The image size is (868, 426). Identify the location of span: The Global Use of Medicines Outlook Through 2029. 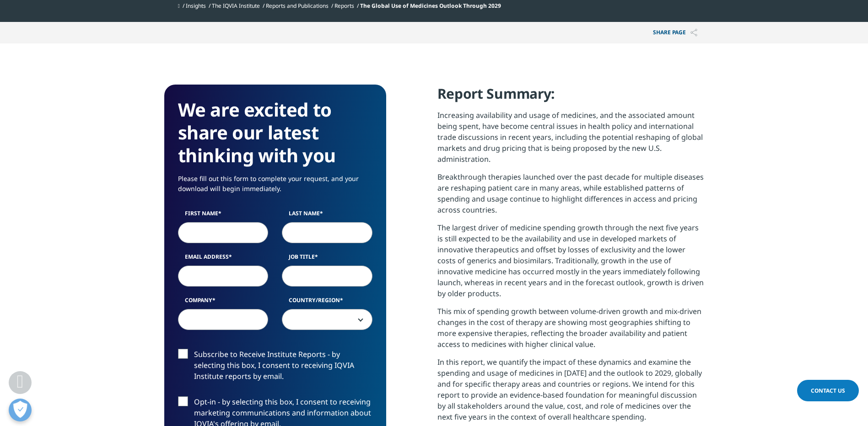
(431, 5).